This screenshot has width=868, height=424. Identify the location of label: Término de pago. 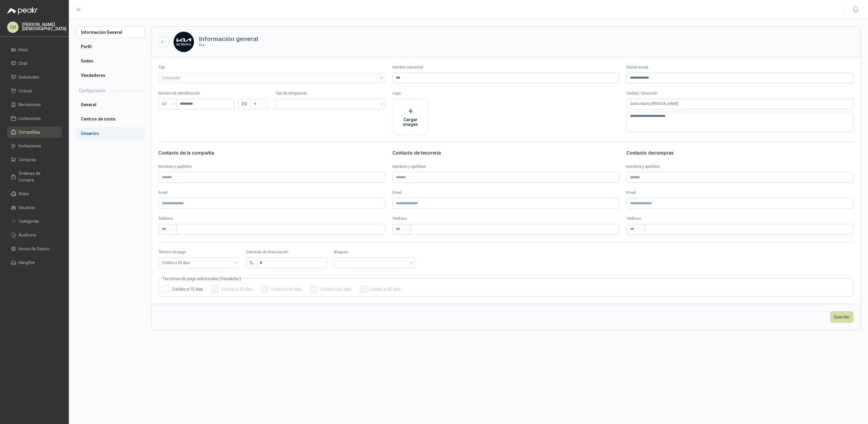
(198, 252).